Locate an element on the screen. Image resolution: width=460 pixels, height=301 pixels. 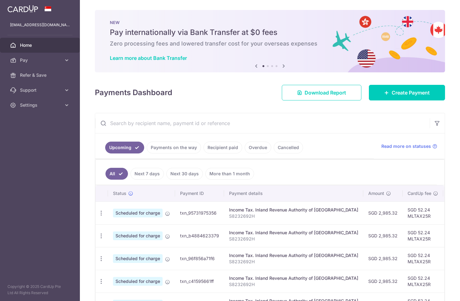
span: CardUp fee is located at coordinates (420, 194).